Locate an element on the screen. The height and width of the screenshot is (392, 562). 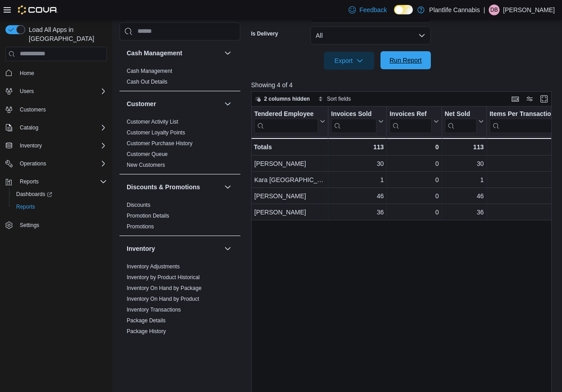
span: Package History is located at coordinates (146, 331).